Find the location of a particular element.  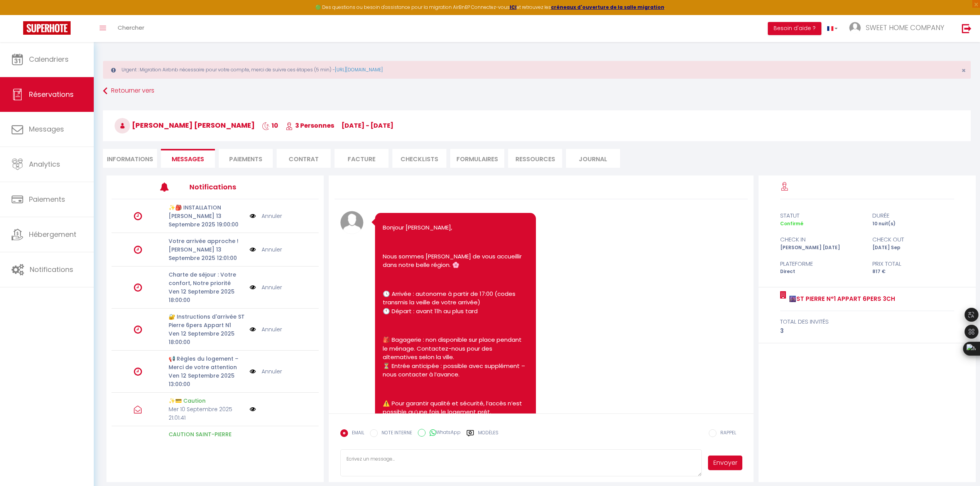

p: 🕓 Arrivée : autonome à partir de 17:00 (codes transmis la veille de votre arrivée) 🕚 Départ : ava... is located at coordinates (456, 303).